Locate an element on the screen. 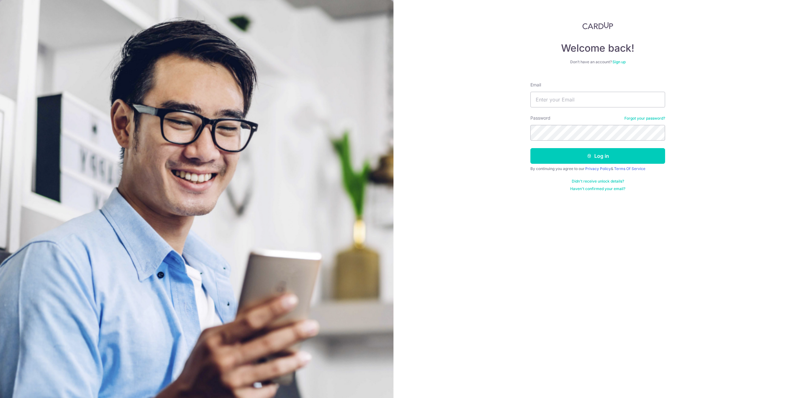  button: Log in is located at coordinates (598, 156).